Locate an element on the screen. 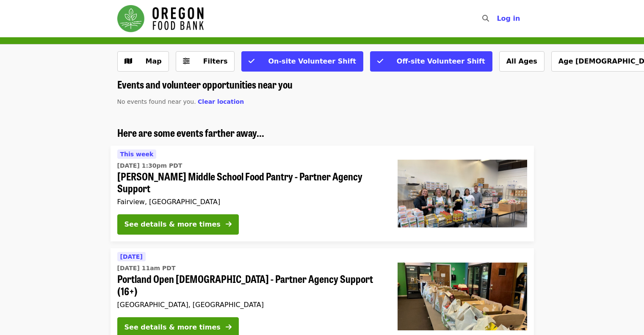 Image resolution: width=644 pixels, height=335 pixels. span: On-site Volunteer Shift is located at coordinates (312, 61).